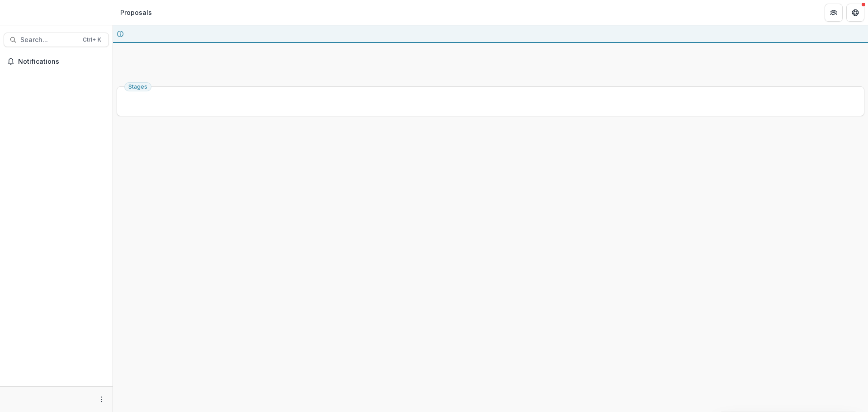 The height and width of the screenshot is (412, 868). Describe the element at coordinates (136, 12) in the screenshot. I see `nav: breadcrumb` at that location.